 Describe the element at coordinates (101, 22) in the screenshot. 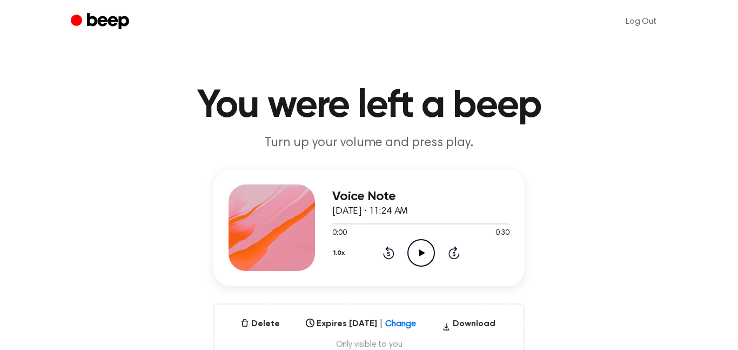

I see `a: Beep` at that location.